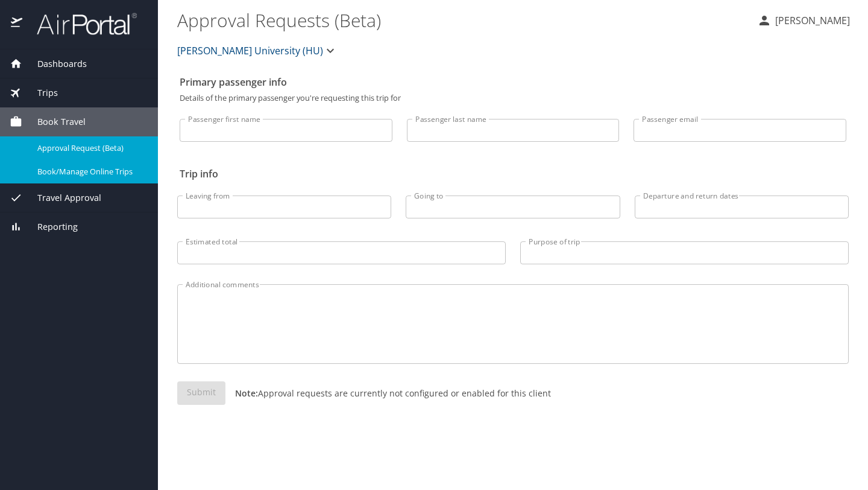  Describe the element at coordinates (90, 171) in the screenshot. I see `span: Book/Manage Online Trips` at that location.